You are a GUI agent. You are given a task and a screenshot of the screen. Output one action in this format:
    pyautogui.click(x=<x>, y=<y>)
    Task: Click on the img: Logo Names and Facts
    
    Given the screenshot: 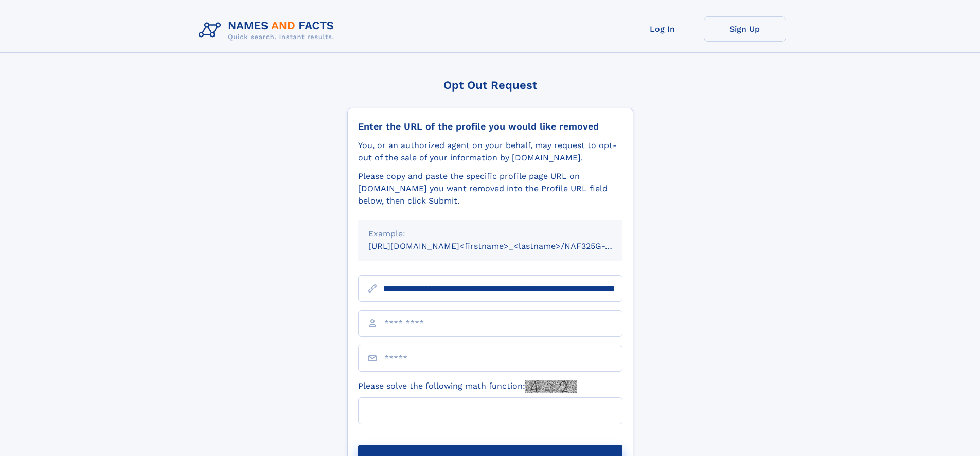 What is the action you would take?
    pyautogui.click(x=269, y=30)
    